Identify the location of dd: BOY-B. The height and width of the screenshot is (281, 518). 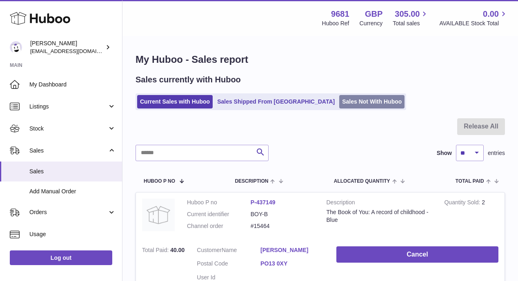
(283, 214).